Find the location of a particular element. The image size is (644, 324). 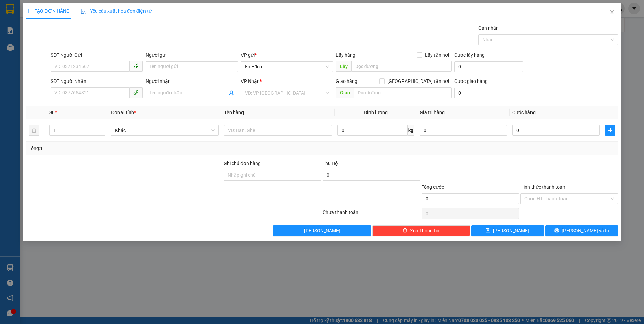

span: Yêu cầu xuất hóa đơn điện tử is located at coordinates (116, 11).